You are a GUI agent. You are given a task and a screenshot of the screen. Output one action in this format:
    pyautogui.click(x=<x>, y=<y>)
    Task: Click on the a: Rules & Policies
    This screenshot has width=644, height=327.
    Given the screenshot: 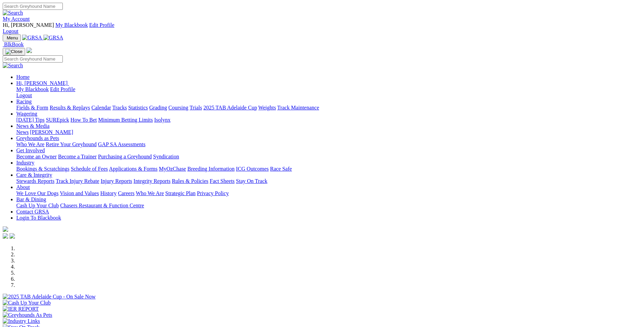 What is the action you would take?
    pyautogui.click(x=190, y=181)
    